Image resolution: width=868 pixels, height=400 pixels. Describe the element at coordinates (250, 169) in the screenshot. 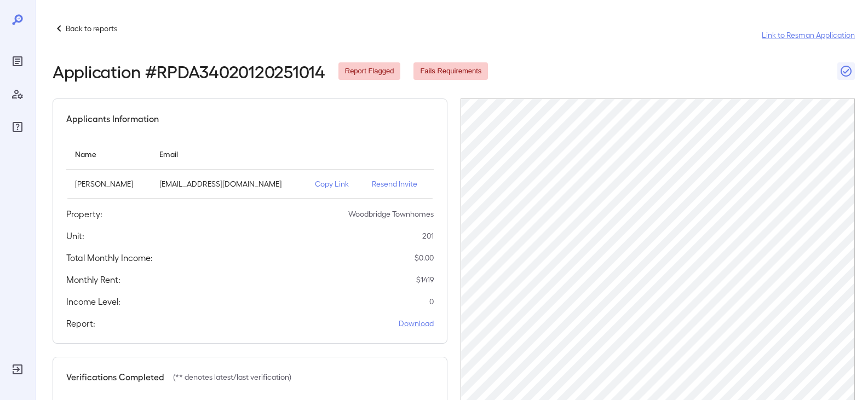

I see `table: simple table` at that location.